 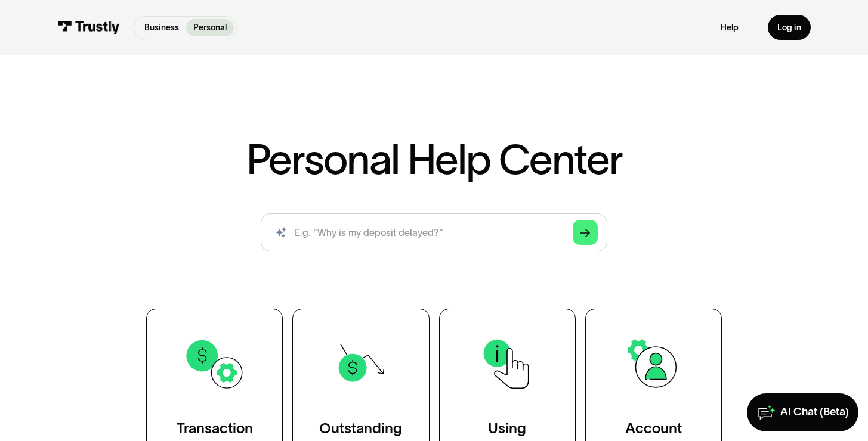 I want to click on a: Log in, so click(x=789, y=27).